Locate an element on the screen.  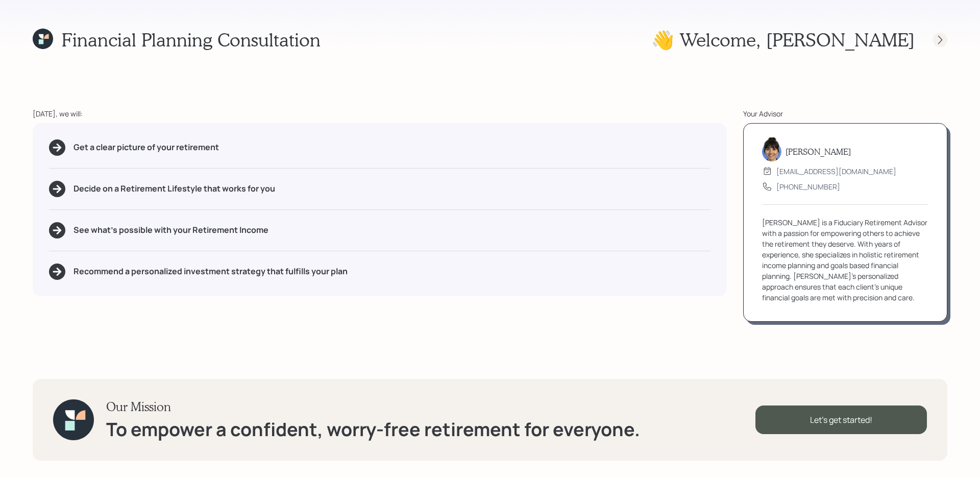
div: Your Advisor is located at coordinates (845, 114).